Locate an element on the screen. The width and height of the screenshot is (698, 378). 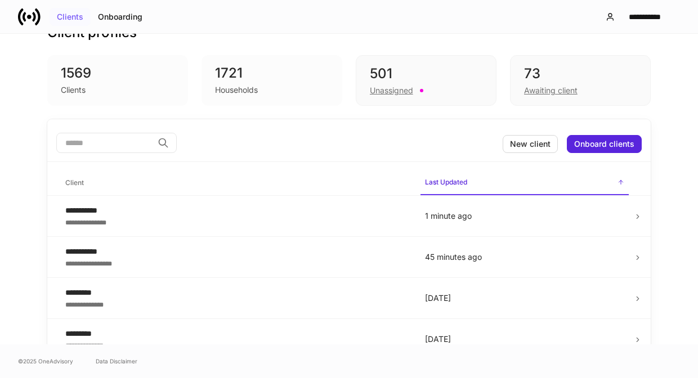
div: 501Unassigned is located at coordinates (426, 81).